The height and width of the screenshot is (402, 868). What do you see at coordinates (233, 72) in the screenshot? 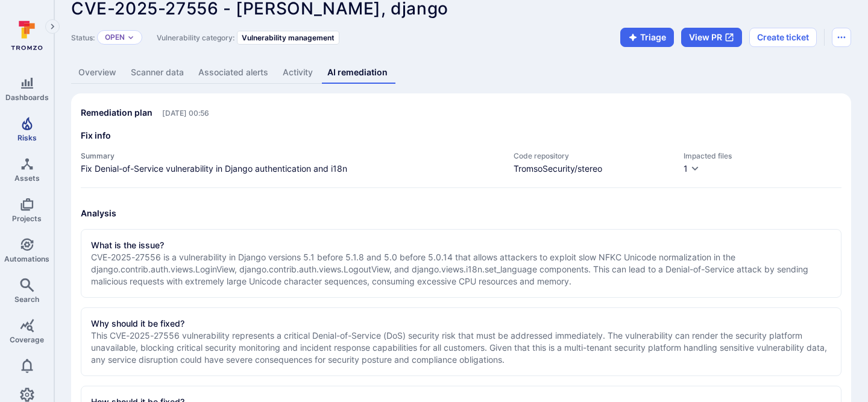
I see `a: Associated alerts` at bounding box center [233, 72].